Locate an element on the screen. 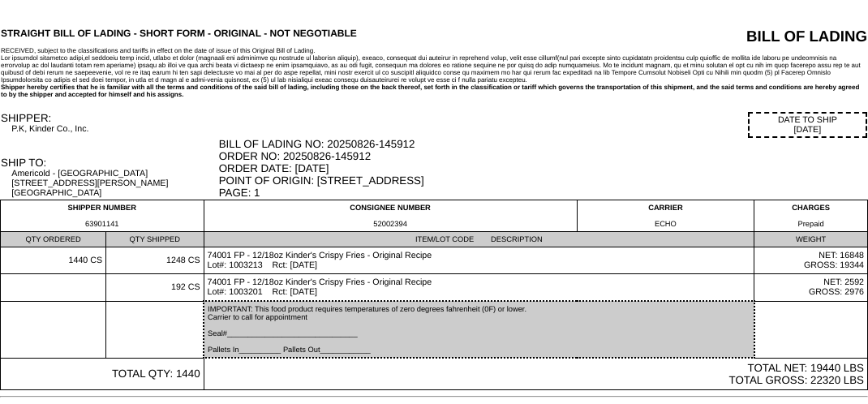 The height and width of the screenshot is (404, 868). td: TOTAL NET: 19440 LBS TOTAL GROSS: 22320 LBS is located at coordinates (536, 374).